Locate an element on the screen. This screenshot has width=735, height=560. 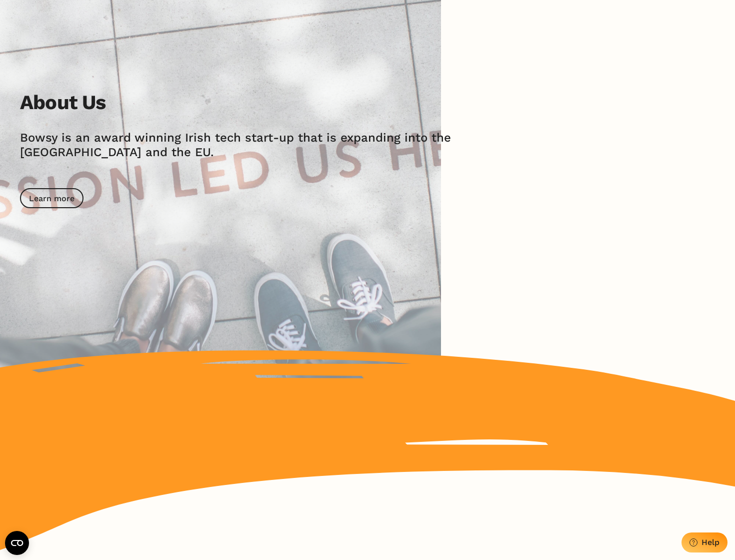
h2: About Us is located at coordinates (63, 103).